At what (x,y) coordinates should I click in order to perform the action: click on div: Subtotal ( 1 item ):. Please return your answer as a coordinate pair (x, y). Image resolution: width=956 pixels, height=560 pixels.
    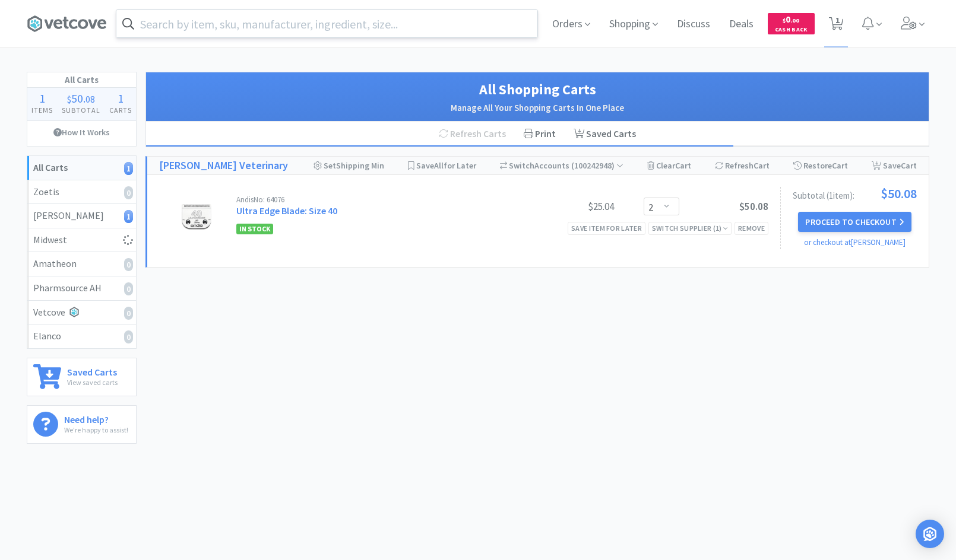
    Looking at the image, I should click on (854, 193).